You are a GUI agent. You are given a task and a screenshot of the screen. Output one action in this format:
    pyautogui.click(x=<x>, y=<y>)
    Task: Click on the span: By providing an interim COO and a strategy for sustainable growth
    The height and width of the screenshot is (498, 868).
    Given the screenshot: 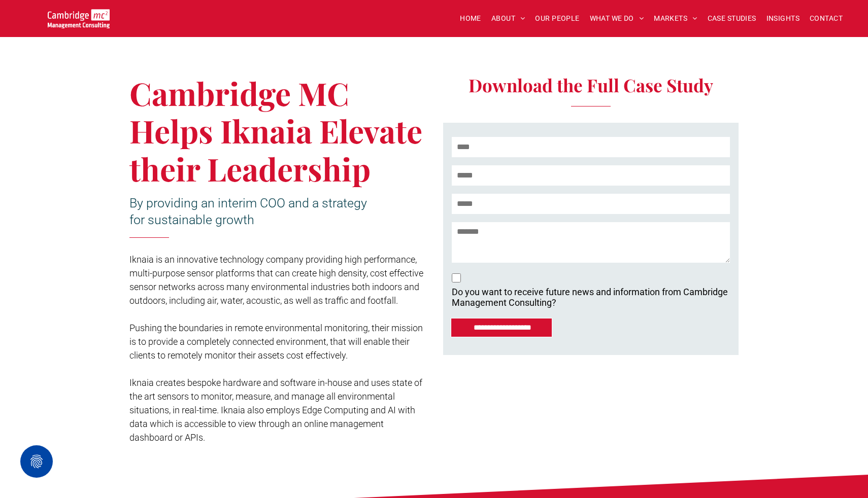 What is the action you would take?
    pyautogui.click(x=248, y=211)
    